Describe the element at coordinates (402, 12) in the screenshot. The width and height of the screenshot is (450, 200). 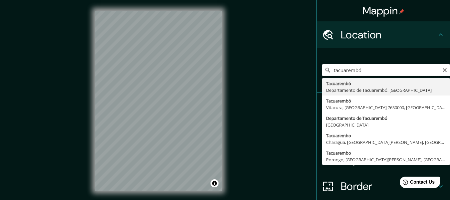
I see `img: pin-icon.png` at that location.